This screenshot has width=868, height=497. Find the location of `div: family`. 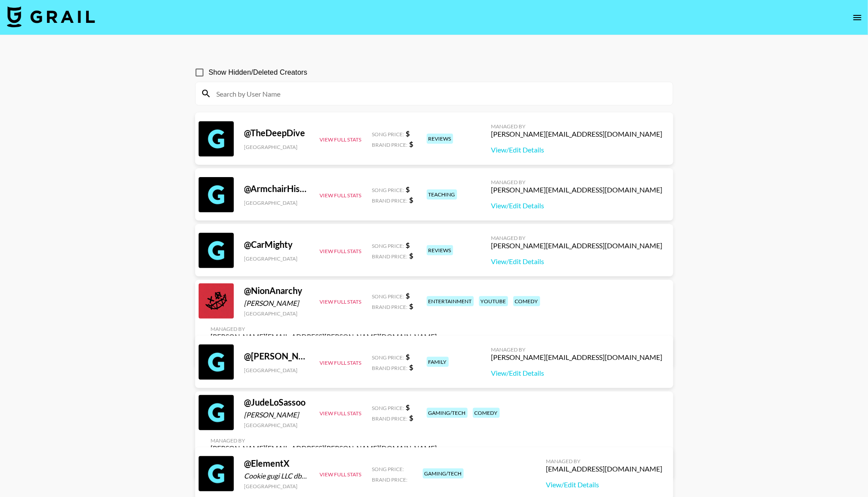

div: family is located at coordinates (438, 362).